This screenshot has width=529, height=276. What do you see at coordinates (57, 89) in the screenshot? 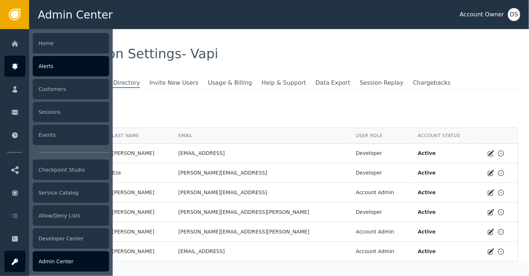
I see `a: Customers` at bounding box center [57, 89].